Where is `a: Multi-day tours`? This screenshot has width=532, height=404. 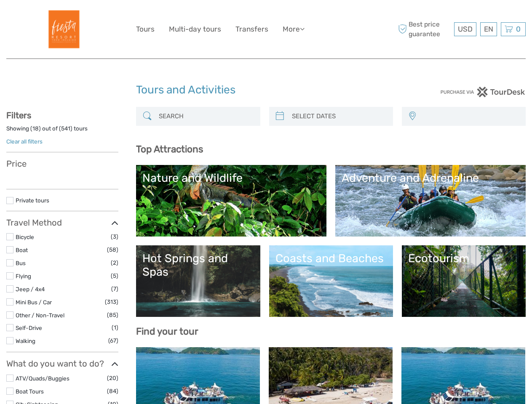
a: Multi-day tours is located at coordinates (195, 29).